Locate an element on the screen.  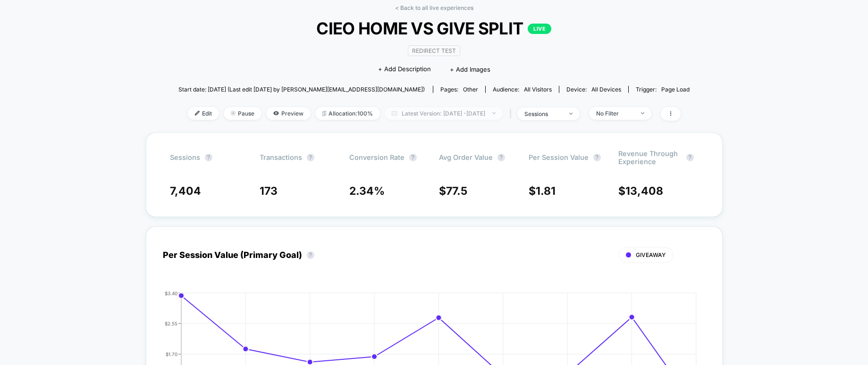
p: LIVE is located at coordinates (540, 29).